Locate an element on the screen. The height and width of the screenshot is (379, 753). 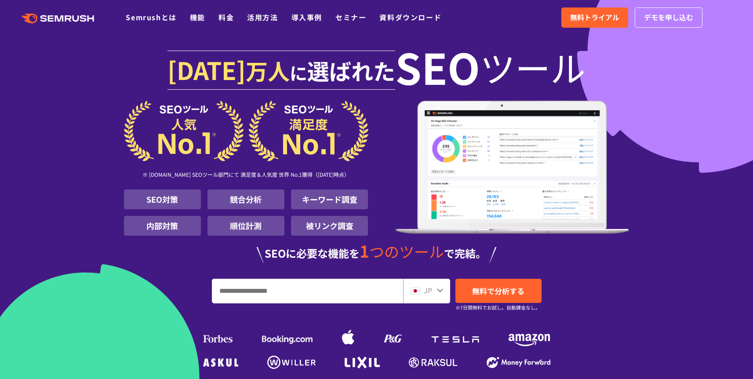
a: 機能 is located at coordinates (197, 17).